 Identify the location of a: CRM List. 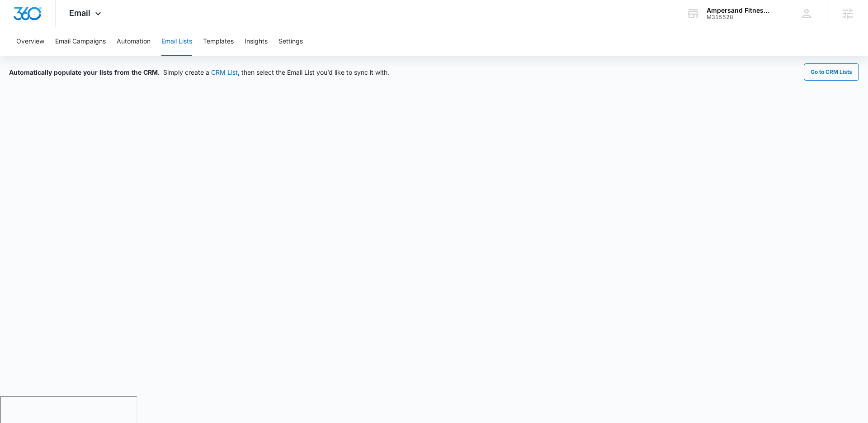
(224, 72).